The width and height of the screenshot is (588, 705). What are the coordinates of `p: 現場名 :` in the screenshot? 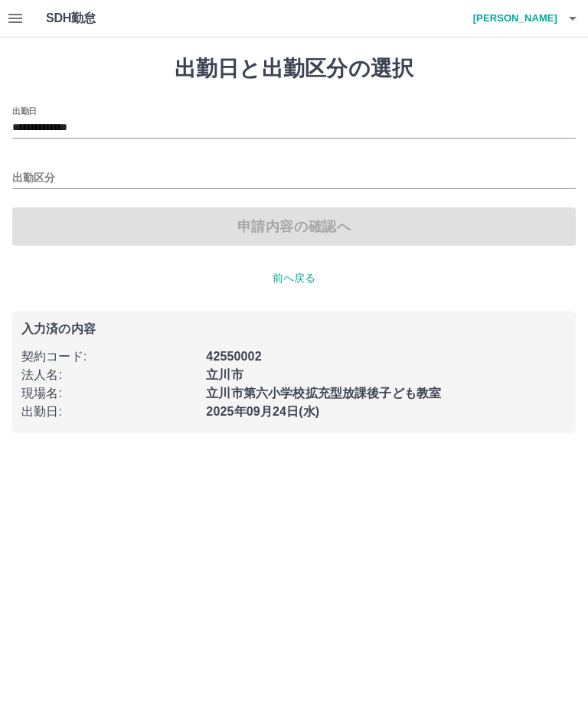 It's located at (109, 393).